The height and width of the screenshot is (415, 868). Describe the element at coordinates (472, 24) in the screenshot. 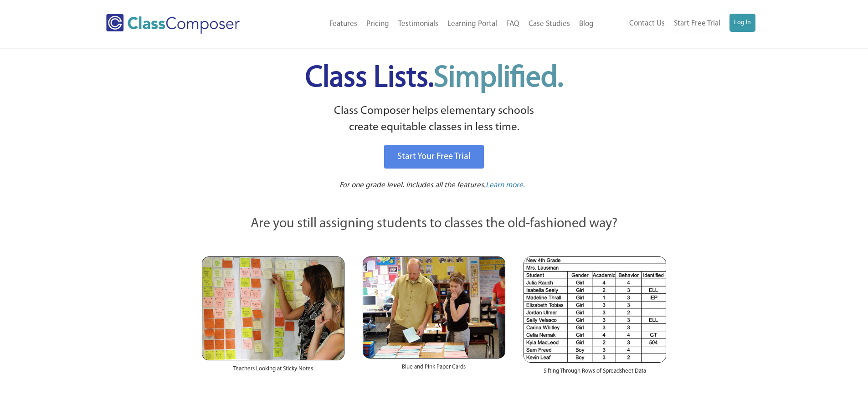

I see `a: Learning Portal` at that location.